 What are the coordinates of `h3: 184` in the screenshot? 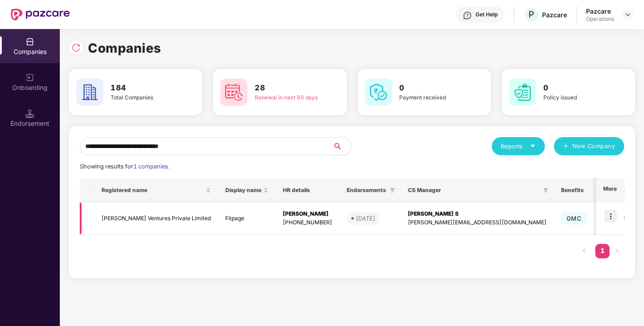 It's located at (144, 88).